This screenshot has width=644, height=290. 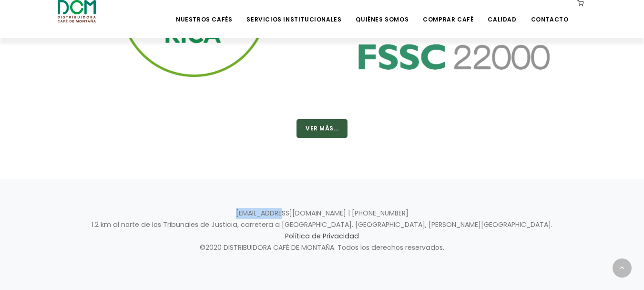 What do you see at coordinates (322, 129) in the screenshot?
I see `a: Ver Más...` at bounding box center [322, 129].